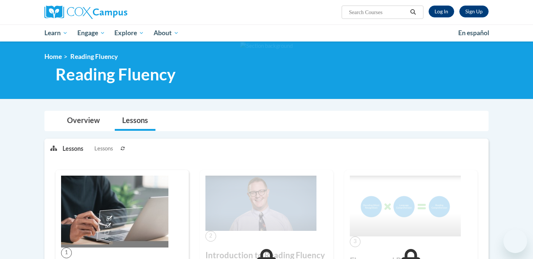  What do you see at coordinates (66, 253) in the screenshot?
I see `span: 1` at bounding box center [66, 253].